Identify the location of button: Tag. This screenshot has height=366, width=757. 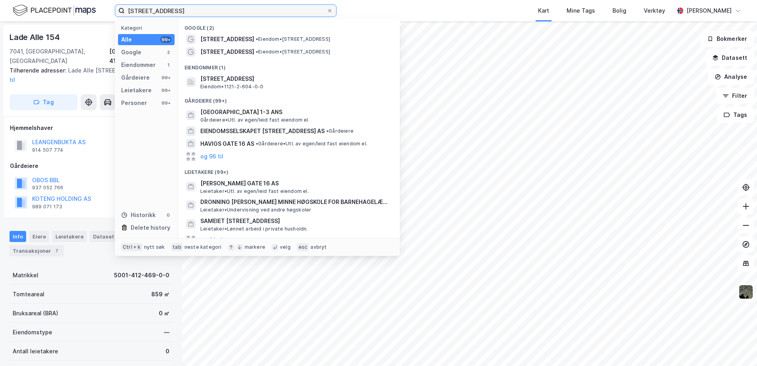
(44, 102).